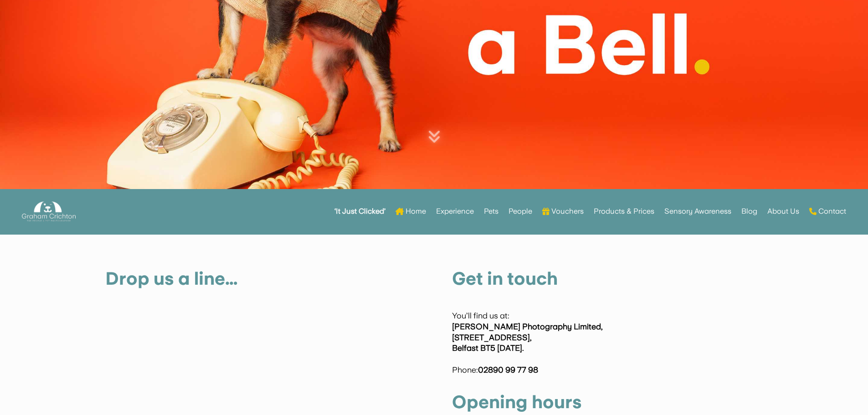  Describe the element at coordinates (562, 212) in the screenshot. I see `a: Vouchers` at that location.